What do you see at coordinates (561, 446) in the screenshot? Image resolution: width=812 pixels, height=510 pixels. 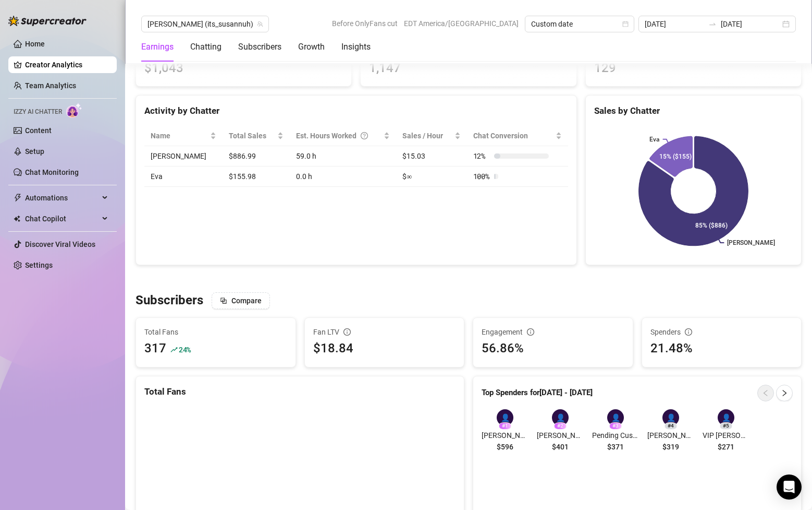 I see `span: $401` at bounding box center [561, 446].